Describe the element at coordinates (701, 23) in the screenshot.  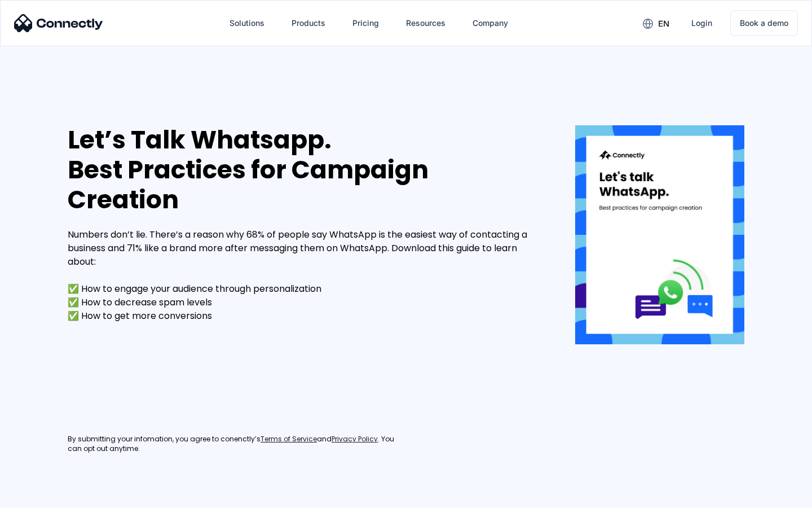
I see `a: Login` at that location.